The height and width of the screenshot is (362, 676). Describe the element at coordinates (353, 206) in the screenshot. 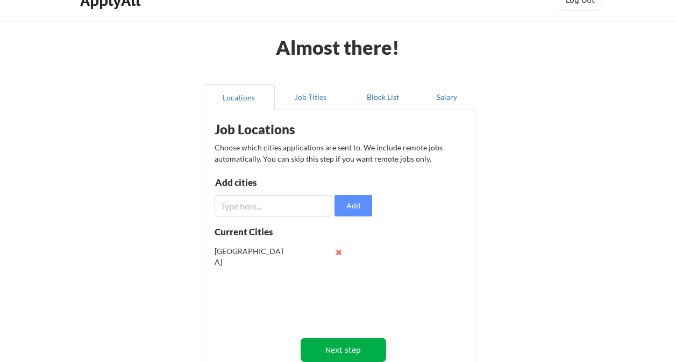

I see `button: Add` at that location.